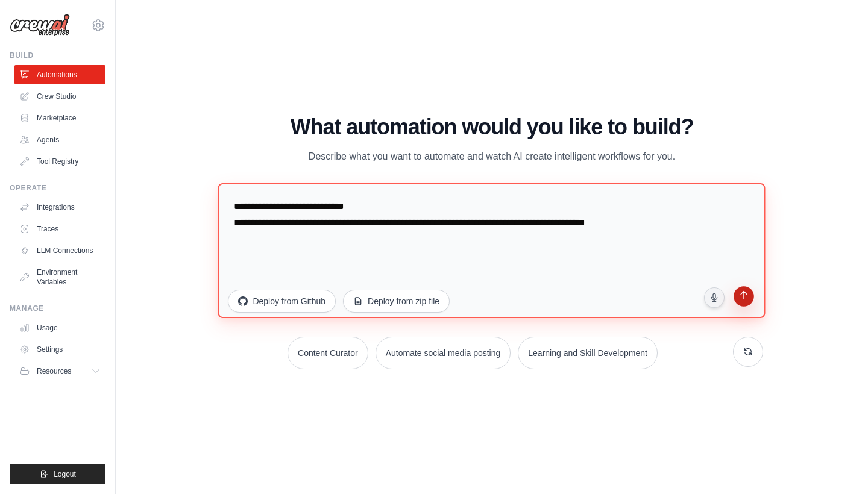  What do you see at coordinates (60, 207) in the screenshot?
I see `a: Integrations` at bounding box center [60, 207].